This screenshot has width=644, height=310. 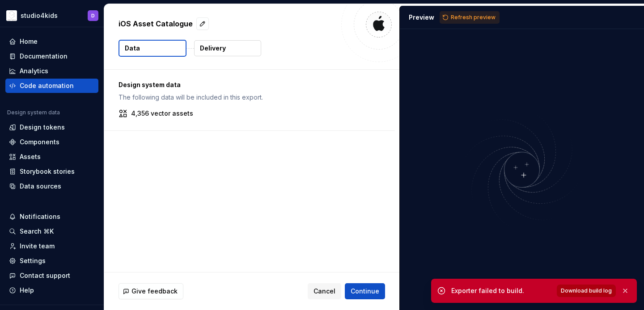 What do you see at coordinates (227, 48) in the screenshot?
I see `button: Delivery` at bounding box center [227, 48].